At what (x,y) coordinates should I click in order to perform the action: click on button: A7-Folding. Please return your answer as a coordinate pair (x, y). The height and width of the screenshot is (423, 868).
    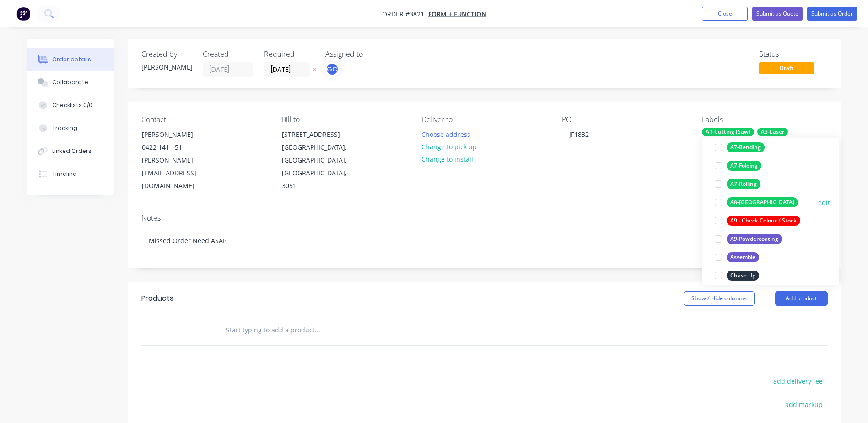
    Looking at the image, I should click on (739, 166).